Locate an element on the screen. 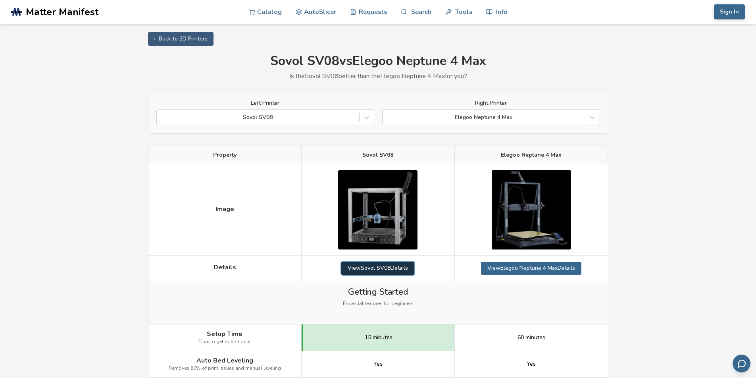 Image resolution: width=756 pixels, height=378 pixels. label: Left Printer is located at coordinates (265, 103).